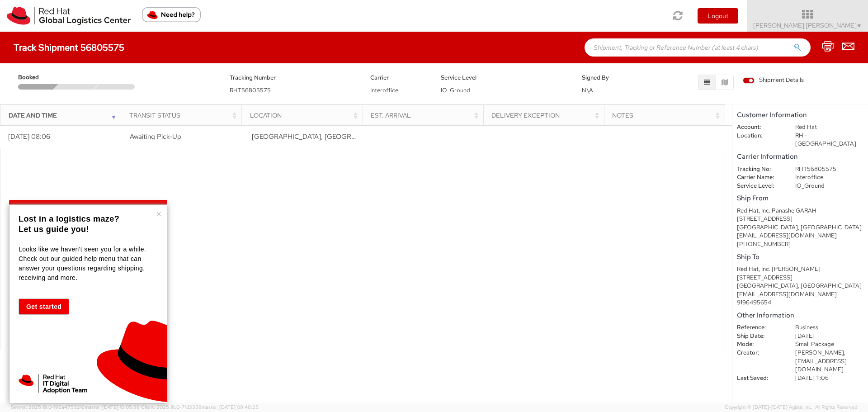 The height and width of the screenshot is (412, 868). Describe the element at coordinates (697, 48) in the screenshot. I see `input: Shipment, Tracking or Reference Number (at least 4 chars)` at that location.